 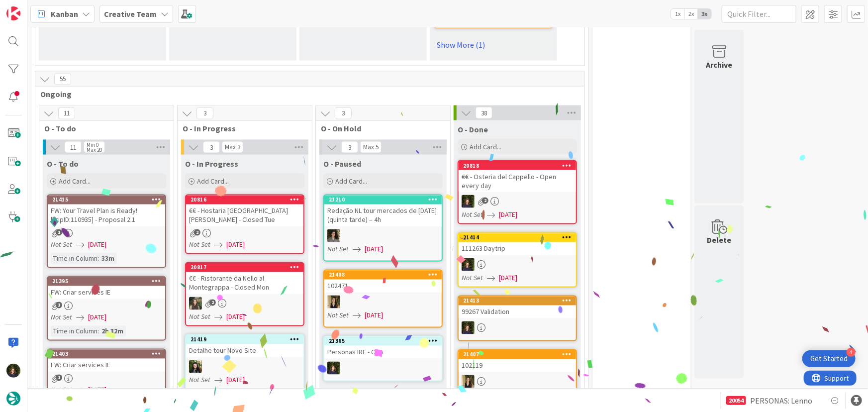 I want to click on span: O - Paused, so click(x=342, y=164).